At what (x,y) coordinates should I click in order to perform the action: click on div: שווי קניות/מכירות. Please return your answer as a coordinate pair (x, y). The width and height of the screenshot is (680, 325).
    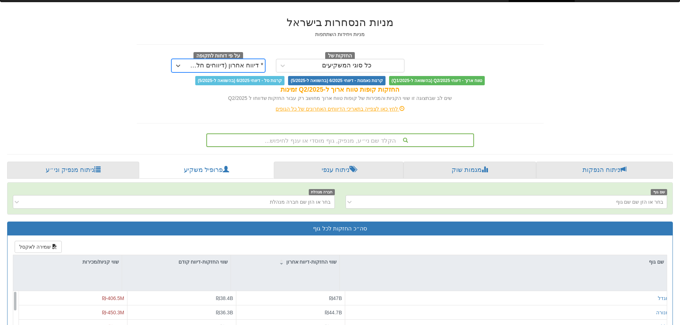
    Looking at the image, I should click on (67, 262).